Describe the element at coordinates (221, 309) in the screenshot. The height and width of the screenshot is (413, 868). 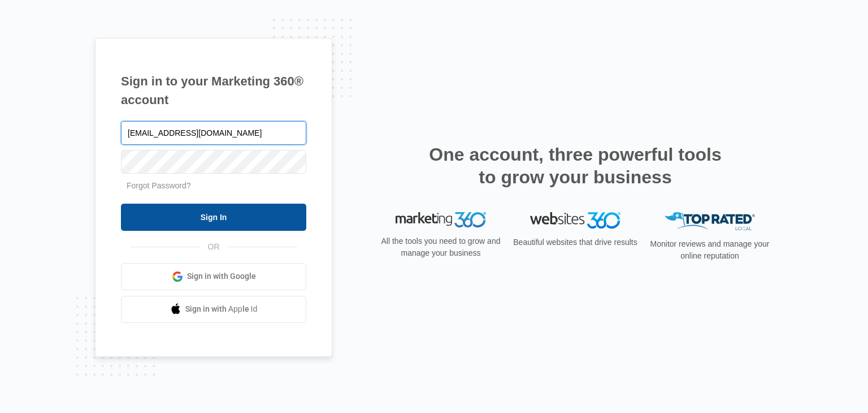
I see `span: Sign in with Apple Id` at that location.